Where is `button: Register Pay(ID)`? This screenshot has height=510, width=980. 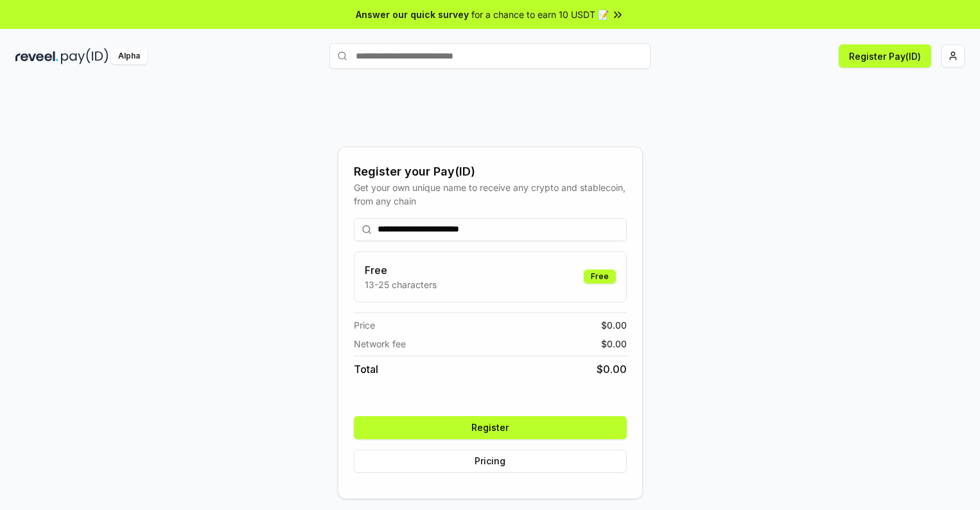 button: Register Pay(ID) is located at coordinates (885, 56).